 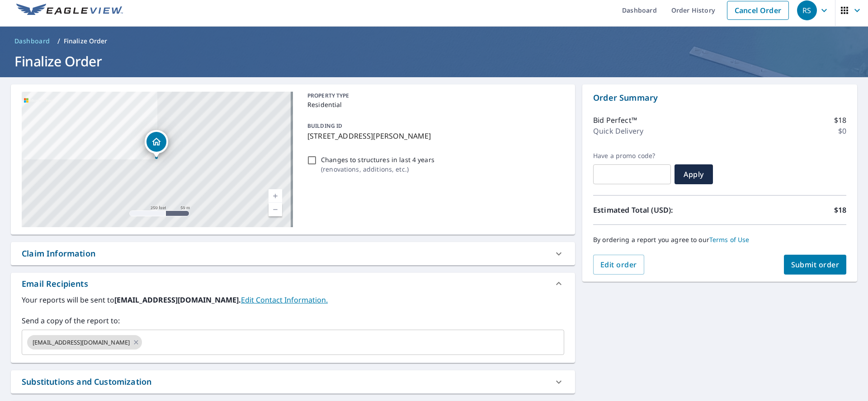 I want to click on div: RS, so click(x=807, y=10).